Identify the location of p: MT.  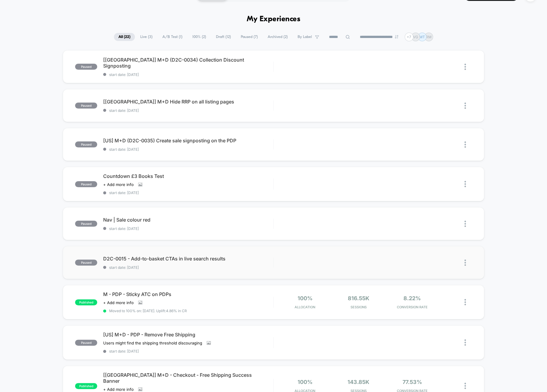
(422, 37).